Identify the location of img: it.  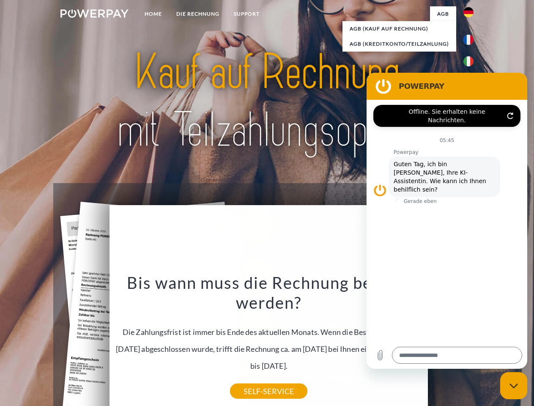
(469, 61).